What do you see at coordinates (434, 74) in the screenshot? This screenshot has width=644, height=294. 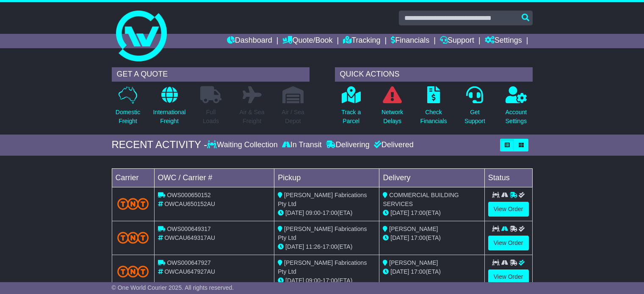 I see `div: QUICK ACTIONS` at bounding box center [434, 74].